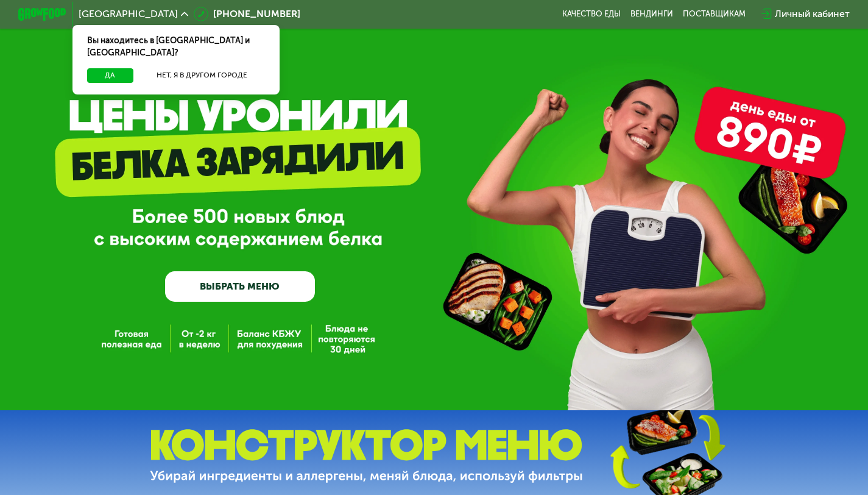 Image resolution: width=868 pixels, height=495 pixels. Describe the element at coordinates (813, 14) in the screenshot. I see `div: Личный кабинет` at that location.